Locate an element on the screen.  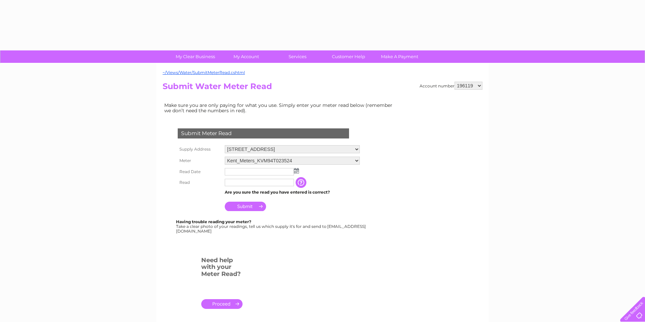
th: Supply Address is located at coordinates (199, 149).